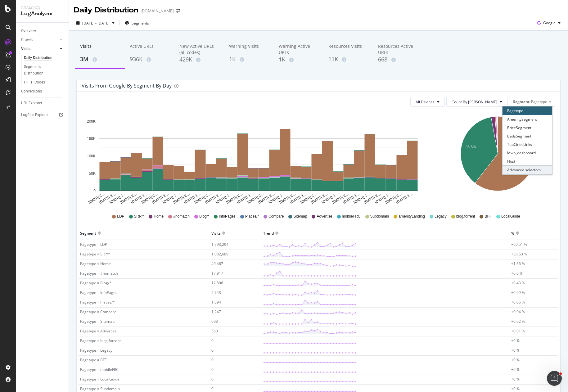 The height and width of the screenshot is (392, 568). I want to click on a: Logfiles Explorer, so click(42, 115).